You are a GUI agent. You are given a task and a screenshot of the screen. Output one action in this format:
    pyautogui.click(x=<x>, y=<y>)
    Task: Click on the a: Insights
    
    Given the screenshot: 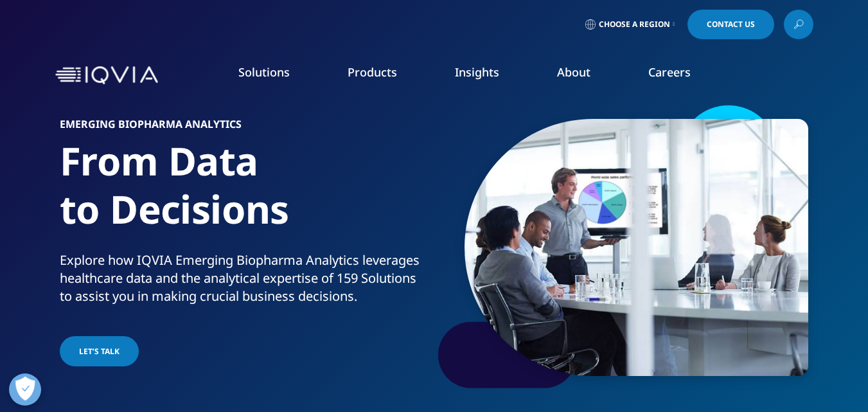 What is the action you would take?
    pyautogui.click(x=477, y=72)
    